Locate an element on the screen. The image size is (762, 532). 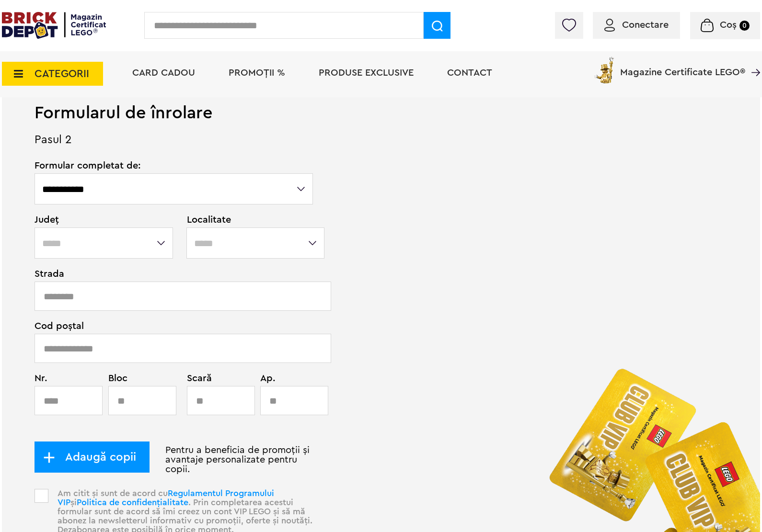
a: Magazine Certificate LEGO® is located at coordinates (753, 60).